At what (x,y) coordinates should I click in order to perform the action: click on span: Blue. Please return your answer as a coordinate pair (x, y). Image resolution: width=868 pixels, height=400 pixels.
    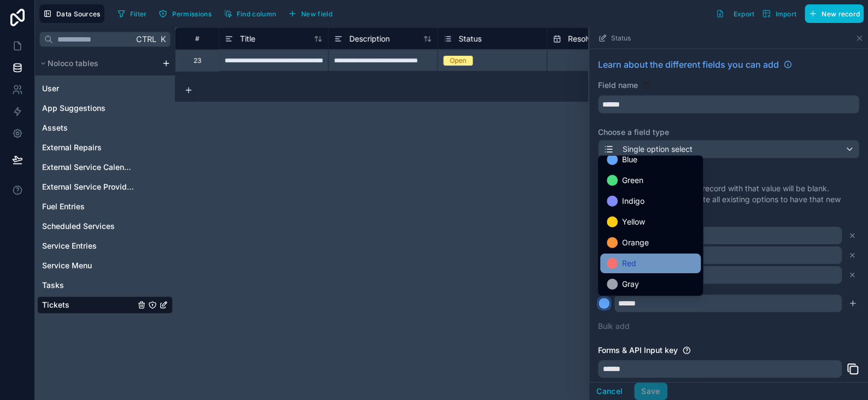
    Looking at the image, I should click on (630, 160).